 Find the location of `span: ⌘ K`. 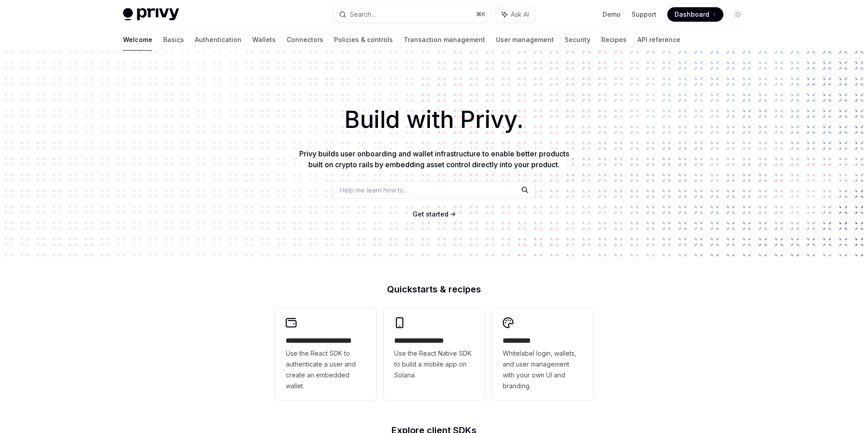

span: ⌘ K is located at coordinates (481, 14).